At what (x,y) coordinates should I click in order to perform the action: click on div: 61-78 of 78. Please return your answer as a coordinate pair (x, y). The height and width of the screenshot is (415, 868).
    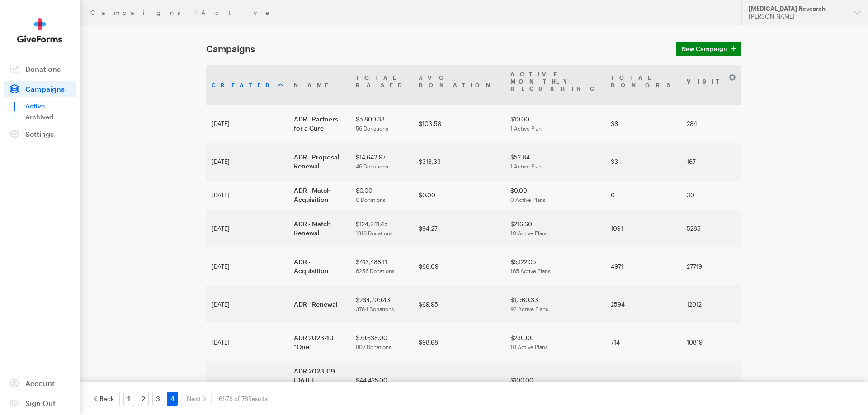
    Looking at the image, I should click on (243, 399).